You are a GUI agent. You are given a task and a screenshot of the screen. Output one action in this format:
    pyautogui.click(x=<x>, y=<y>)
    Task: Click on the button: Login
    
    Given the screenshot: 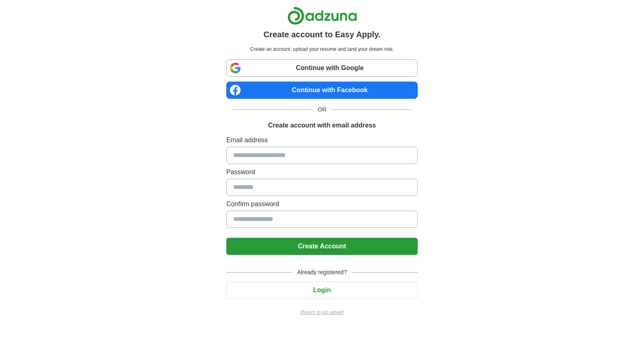 What is the action you would take?
    pyautogui.click(x=322, y=290)
    